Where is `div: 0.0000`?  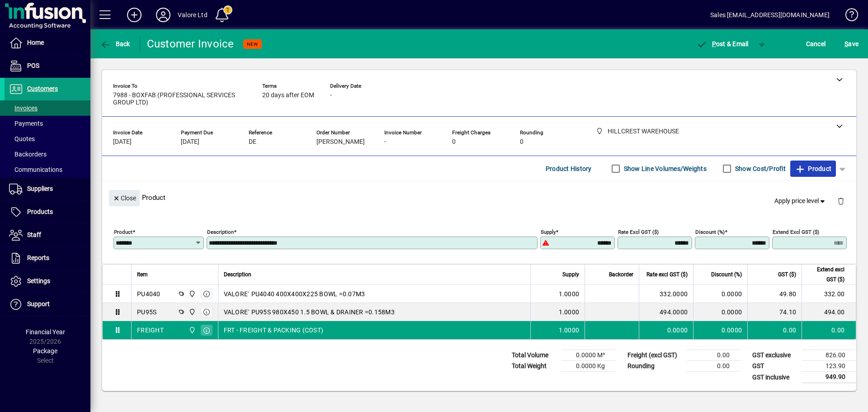
div: 0.0000 is located at coordinates (666, 330).